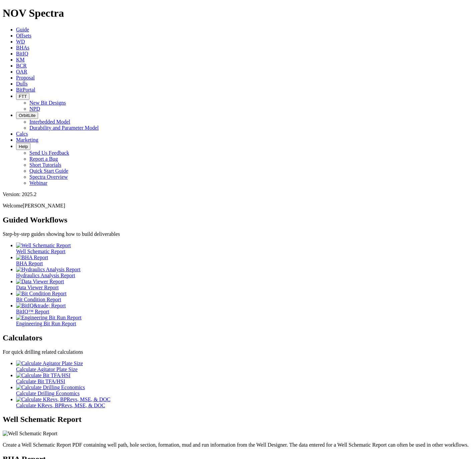 Image resolution: width=476 pixels, height=459 pixels. I want to click on a: BCR, so click(21, 65).